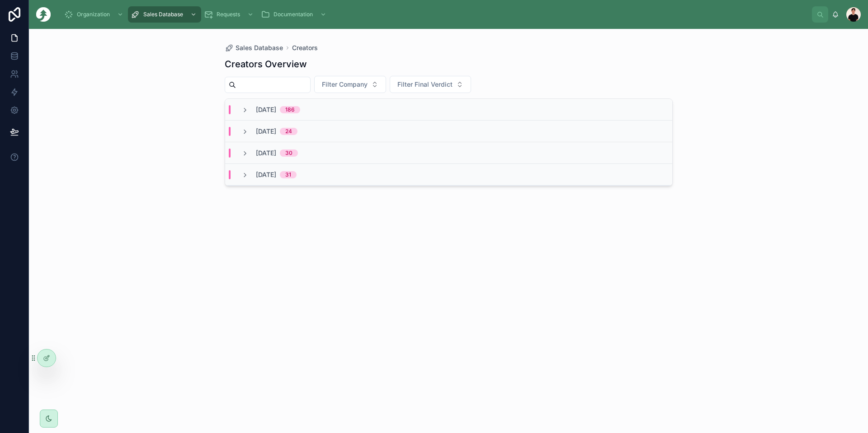 This screenshot has height=433, width=868. I want to click on span: Documentation, so click(293, 15).